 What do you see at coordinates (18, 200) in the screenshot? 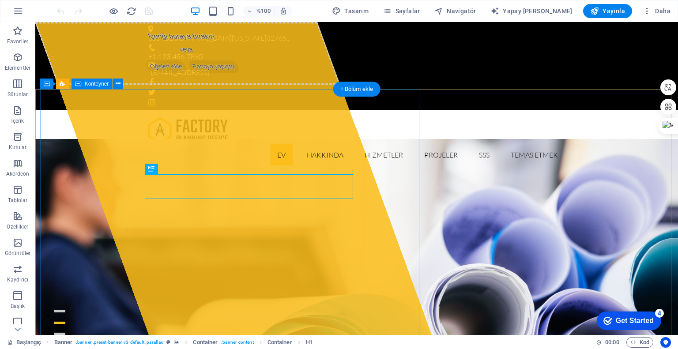
I see `font: Tablolar` at bounding box center [18, 200].